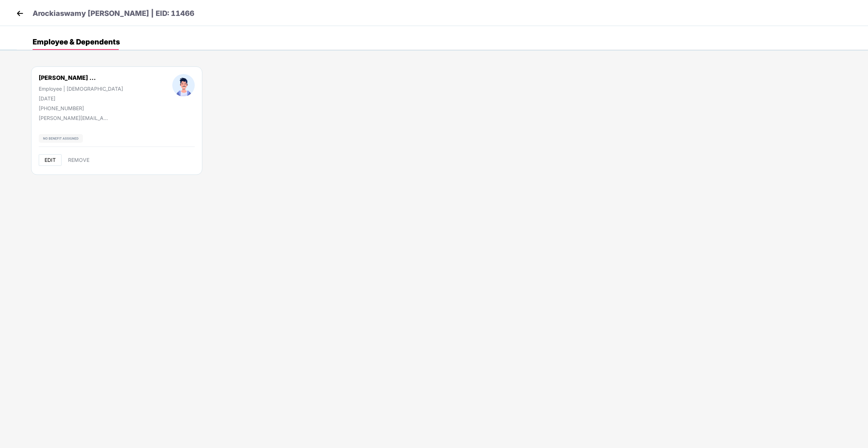 Image resolution: width=868 pixels, height=448 pixels. Describe the element at coordinates (76, 42) in the screenshot. I see `div: Employee & Dependents` at that location.